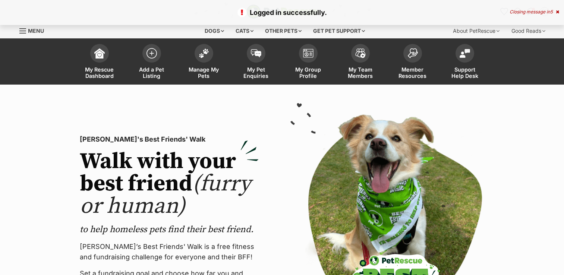 This screenshot has width=564, height=275. What do you see at coordinates (204, 53) in the screenshot?
I see `img: manage-my-pets-icon-02211641906a0b7f246fdf0571729dbe1e7629f14944591b6c1af311fb30b64b.svg` at bounding box center [204, 53].